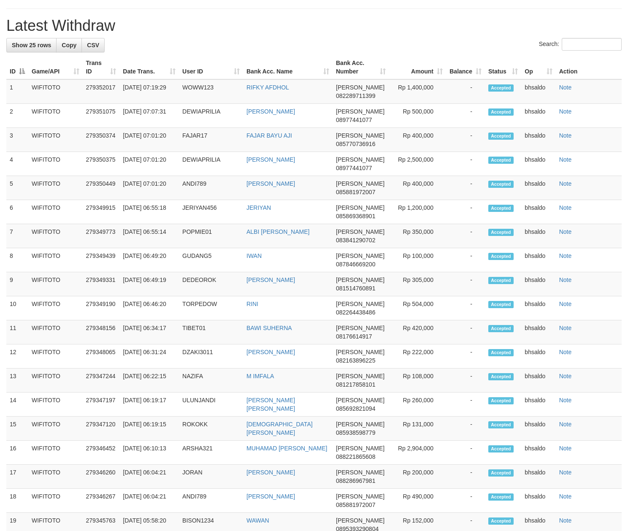 Image resolution: width=628 pixels, height=531 pixels. I want to click on td: Rp 260,000, so click(418, 405).